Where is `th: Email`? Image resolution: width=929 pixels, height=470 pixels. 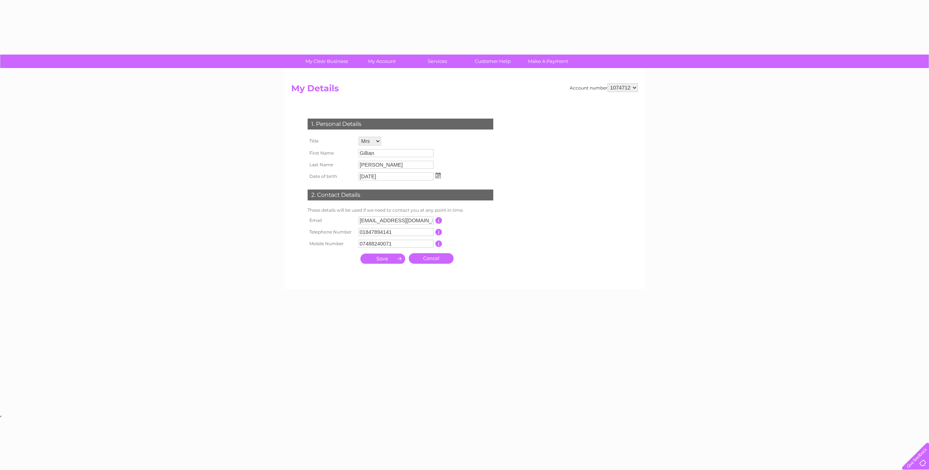
th: Email is located at coordinates (331, 221).